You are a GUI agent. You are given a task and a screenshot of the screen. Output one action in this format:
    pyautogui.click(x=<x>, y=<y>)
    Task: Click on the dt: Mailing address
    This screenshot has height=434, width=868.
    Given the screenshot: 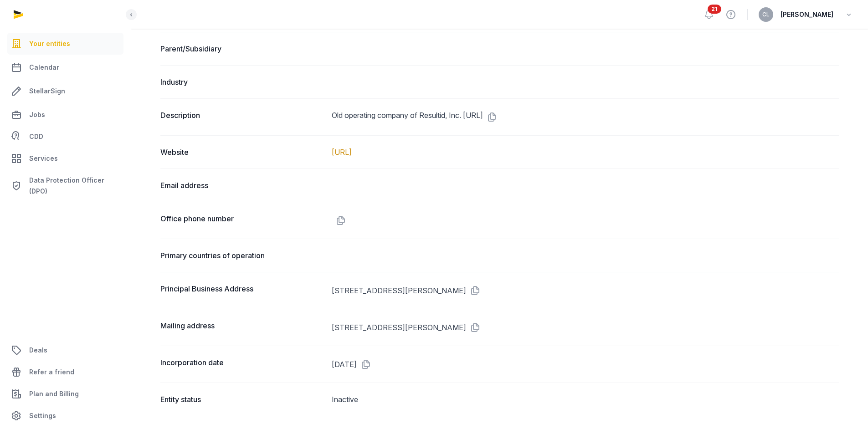 What is the action you would take?
    pyautogui.click(x=242, y=328)
    